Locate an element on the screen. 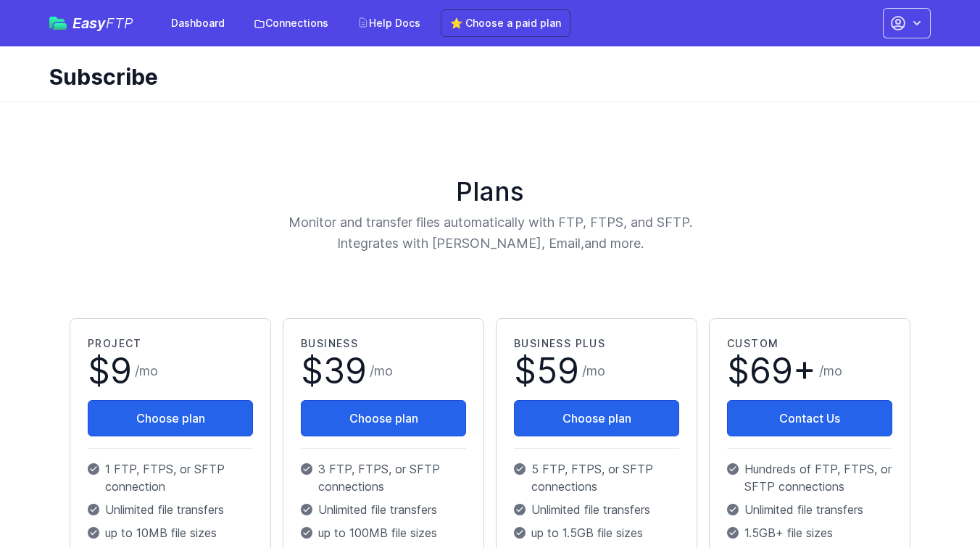 This screenshot has height=548, width=980. p: 1 FTP, FTPS, or SFTP connection is located at coordinates (170, 478).